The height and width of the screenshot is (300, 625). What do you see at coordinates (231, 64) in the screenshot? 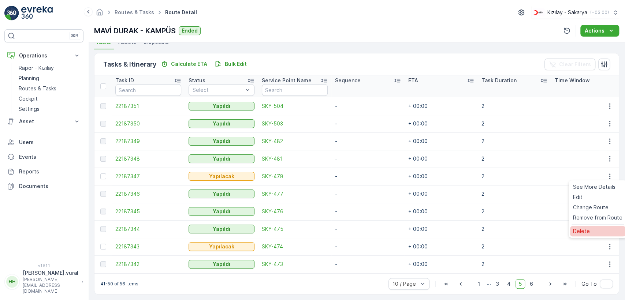
I see `button: Bulk Edit` at bounding box center [231, 64].